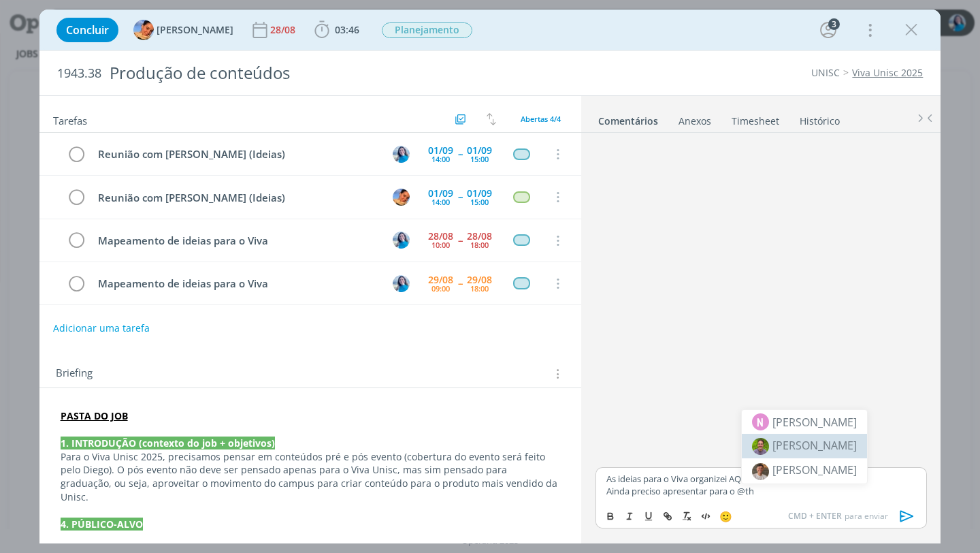  What do you see at coordinates (310, 538) in the screenshot?
I see `p: Público geral, com foco em possíveis alunos` at bounding box center [310, 538].